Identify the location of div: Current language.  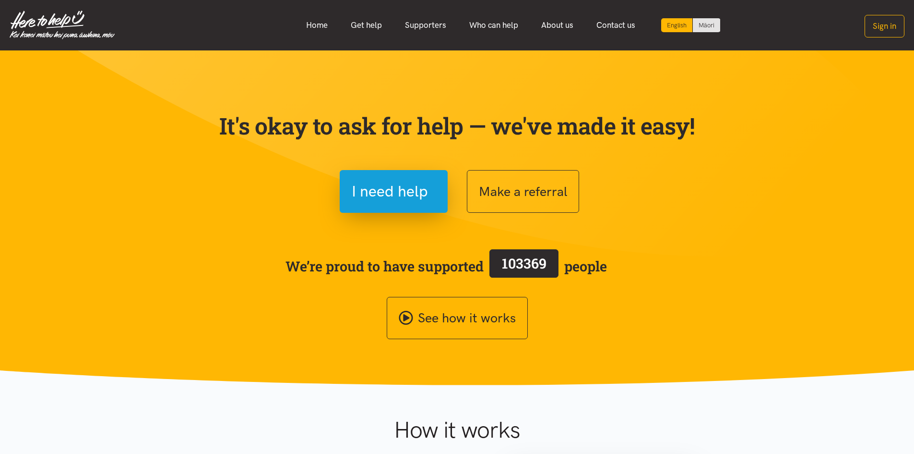
(677, 25).